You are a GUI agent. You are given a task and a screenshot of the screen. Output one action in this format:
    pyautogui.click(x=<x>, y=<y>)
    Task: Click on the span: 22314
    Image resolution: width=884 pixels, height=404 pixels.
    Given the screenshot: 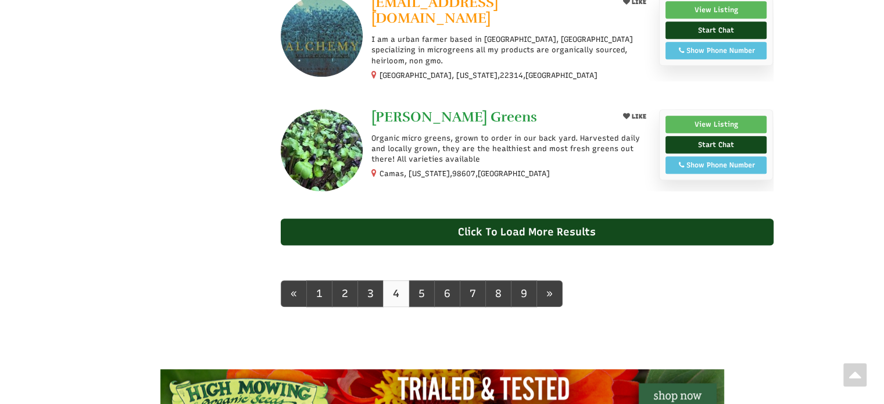 What is the action you would take?
    pyautogui.click(x=512, y=76)
    